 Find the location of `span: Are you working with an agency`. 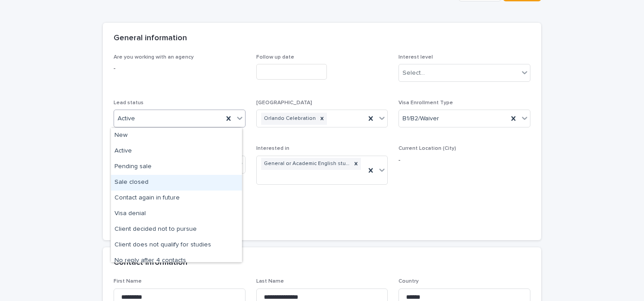

span: Are you working with an agency is located at coordinates (153, 57).